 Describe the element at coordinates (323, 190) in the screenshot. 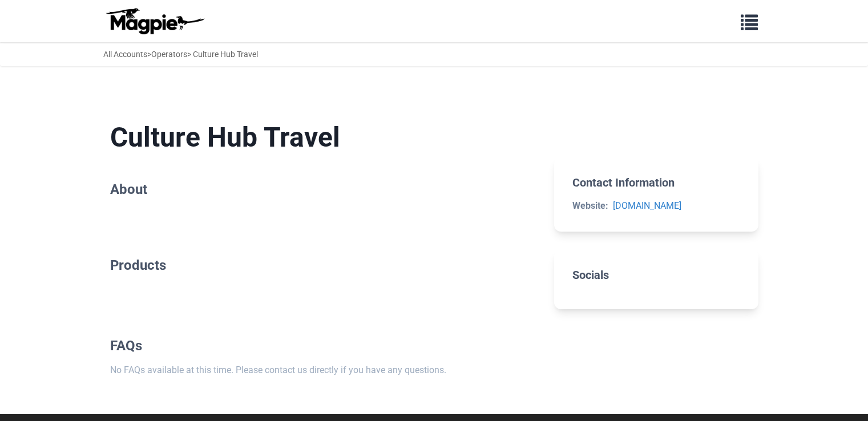

I see `h2: About` at that location.